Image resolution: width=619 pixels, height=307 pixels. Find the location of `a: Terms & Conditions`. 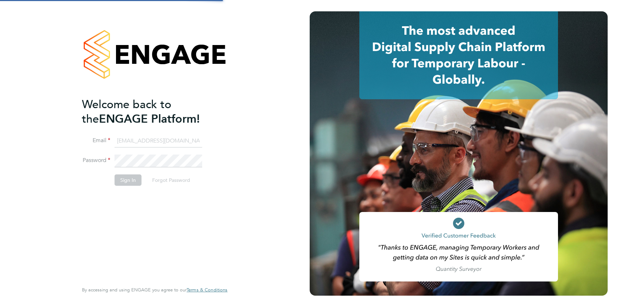

a: Terms & Conditions is located at coordinates (207, 290).